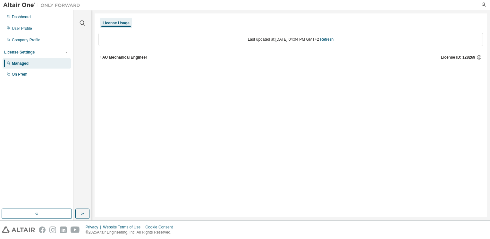  Describe the element at coordinates (53, 230) in the screenshot. I see `img: instagram.svg` at that location.